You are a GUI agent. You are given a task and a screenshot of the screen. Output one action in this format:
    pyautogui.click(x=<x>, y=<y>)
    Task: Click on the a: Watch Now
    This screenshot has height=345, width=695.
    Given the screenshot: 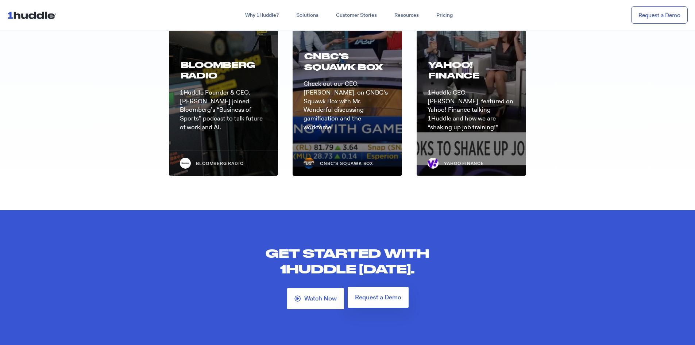 What is the action you would take?
    pyautogui.click(x=316, y=298)
    